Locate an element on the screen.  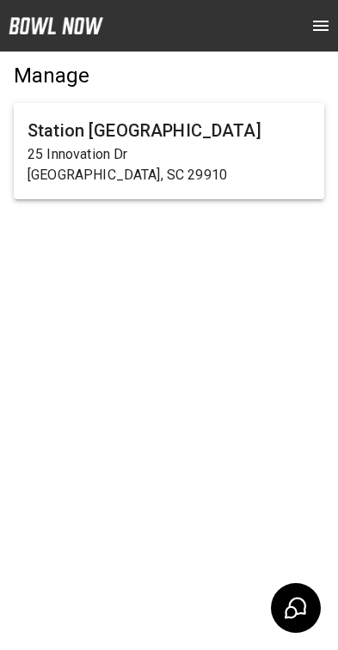
p: 25 Innovation Dr is located at coordinates (168, 155).